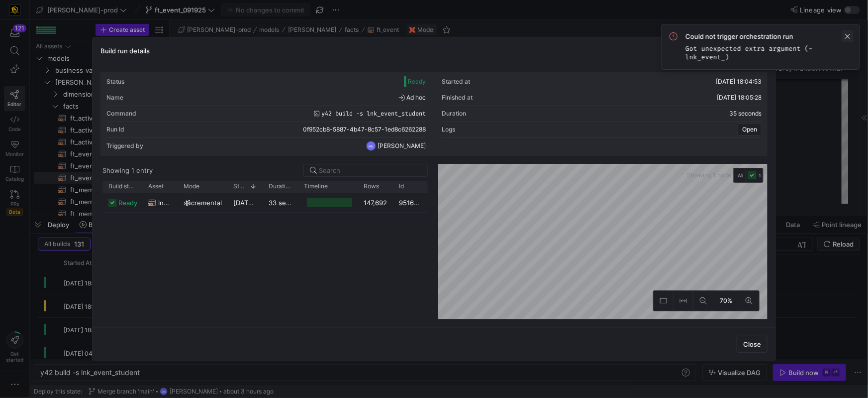 The image size is (868, 398). I want to click on span: All, so click(740, 175).